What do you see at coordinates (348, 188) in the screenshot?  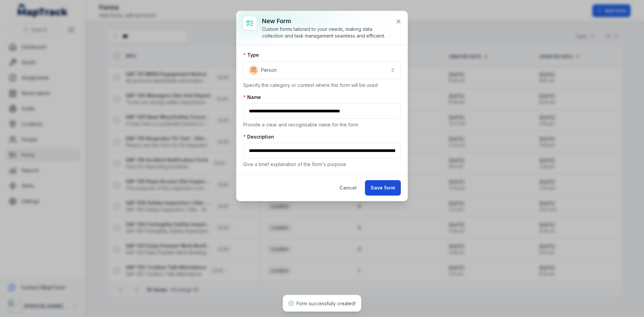 I see `button: Cancel` at bounding box center [348, 188].